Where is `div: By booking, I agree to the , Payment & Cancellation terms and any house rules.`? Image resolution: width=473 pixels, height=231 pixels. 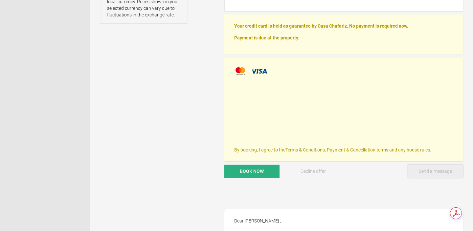
div: By booking, I agree to the , Payment & Cancellation terms and any house rules. is located at coordinates (344, 109).